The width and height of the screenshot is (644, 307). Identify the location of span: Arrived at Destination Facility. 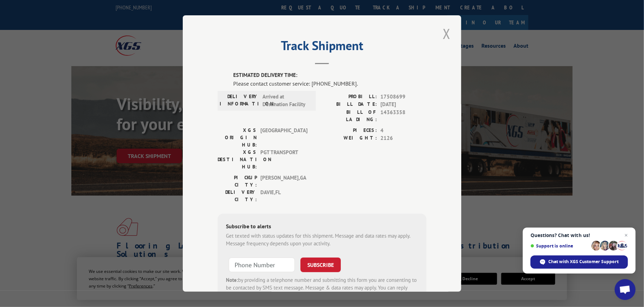
(286, 101).